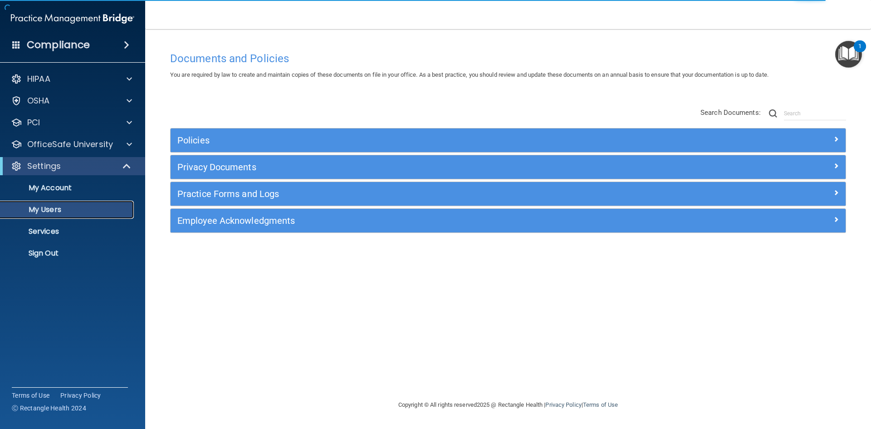  Describe the element at coordinates (49, 408) in the screenshot. I see `span: Ⓒ Rectangle Health 2024` at that location.